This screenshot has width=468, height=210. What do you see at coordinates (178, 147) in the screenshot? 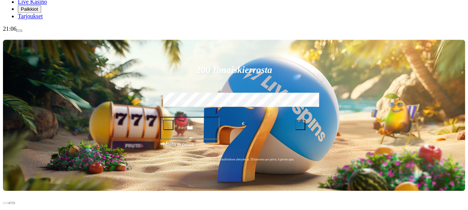
I see `span: Talleta ja pelaa` at bounding box center [178, 147].